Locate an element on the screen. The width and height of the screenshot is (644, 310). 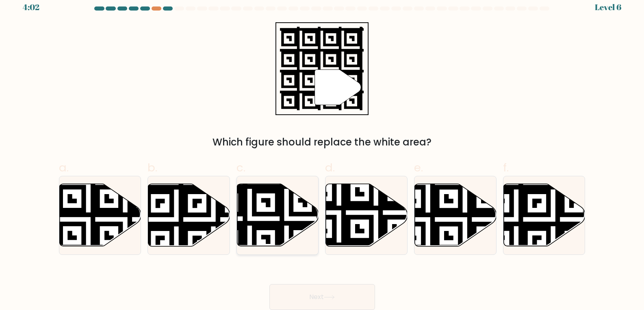
span: a. is located at coordinates (63, 168).